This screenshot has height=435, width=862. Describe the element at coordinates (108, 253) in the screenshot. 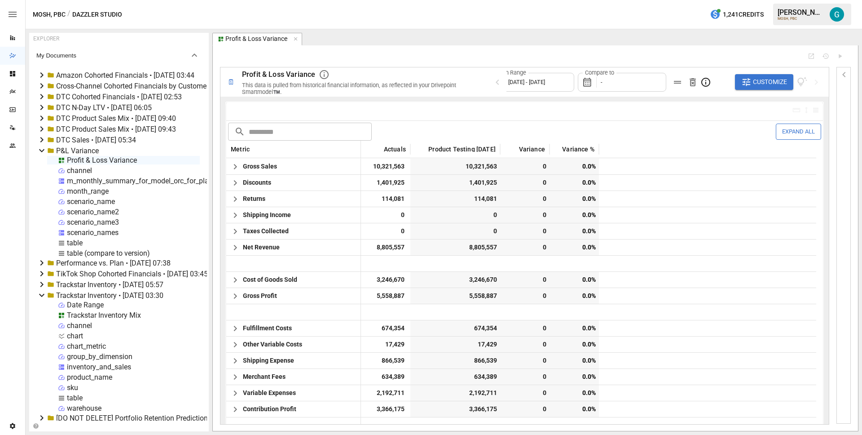

I see `div: table (compare to version)` at that location.